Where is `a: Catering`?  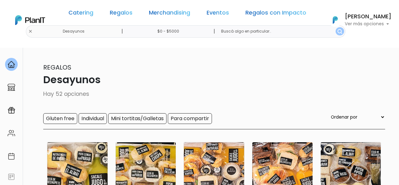 a: Catering is located at coordinates (81, 14).